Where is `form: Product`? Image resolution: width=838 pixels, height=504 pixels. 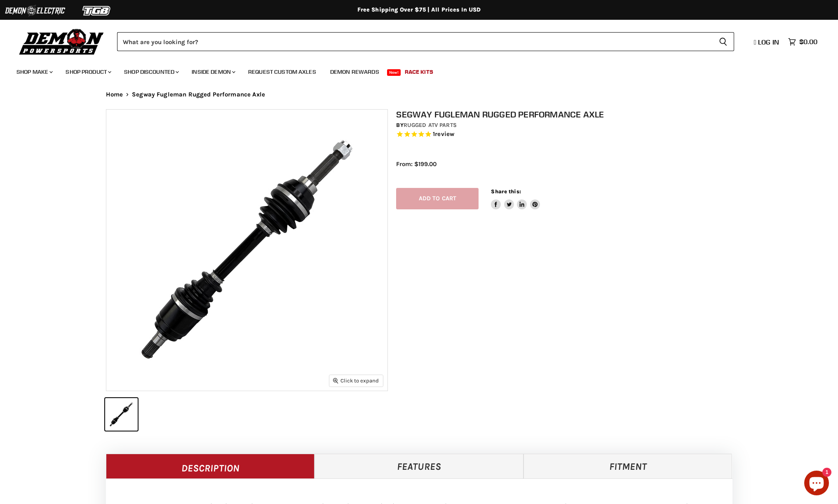
form: Product is located at coordinates (425, 42).